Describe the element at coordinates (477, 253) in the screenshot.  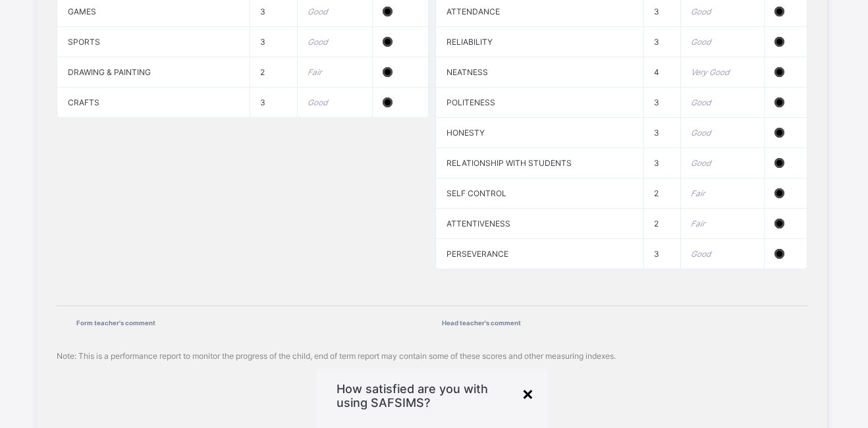
I see `span: PERSEVERANCE` at that location.